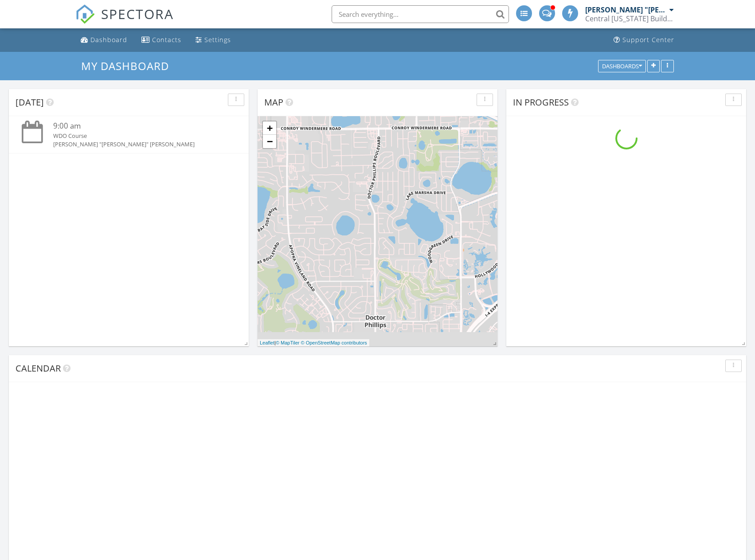 This screenshot has height=560, width=755. What do you see at coordinates (109, 40) in the screenshot?
I see `div: Dashboard` at bounding box center [109, 40].